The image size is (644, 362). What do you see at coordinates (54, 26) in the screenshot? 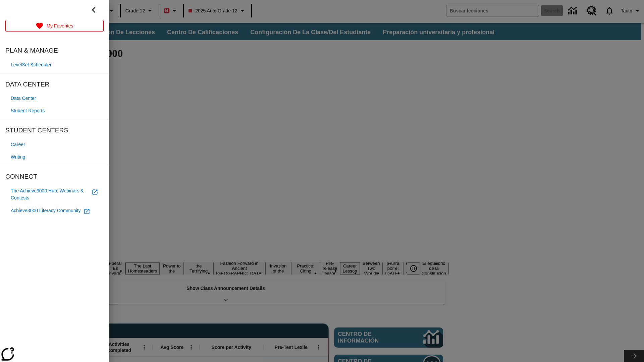
I see `a: My Favorites` at bounding box center [54, 26].